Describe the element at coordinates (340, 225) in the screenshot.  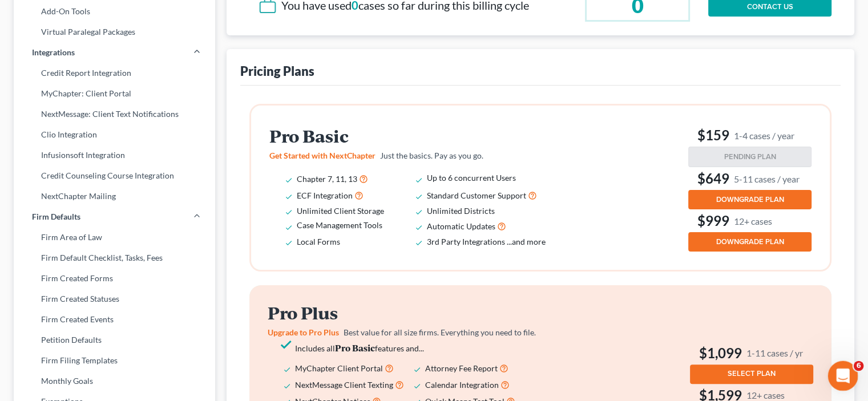
I see `span: Case Management Tools` at that location.